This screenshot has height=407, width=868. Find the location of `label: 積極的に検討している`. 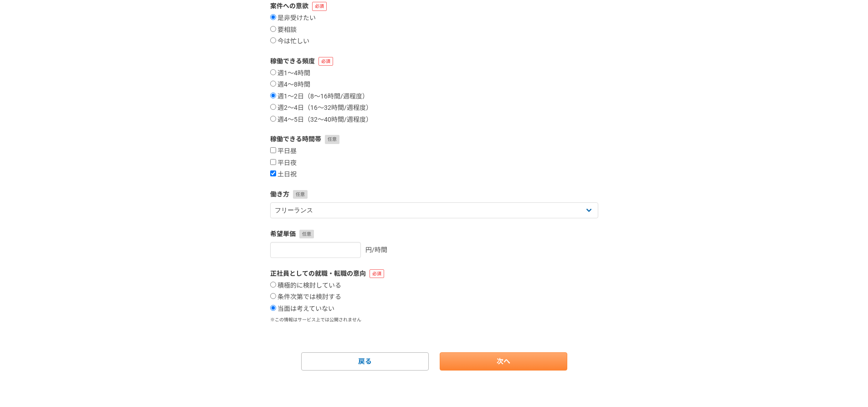

label: 積極的に検討している is located at coordinates (306, 286).